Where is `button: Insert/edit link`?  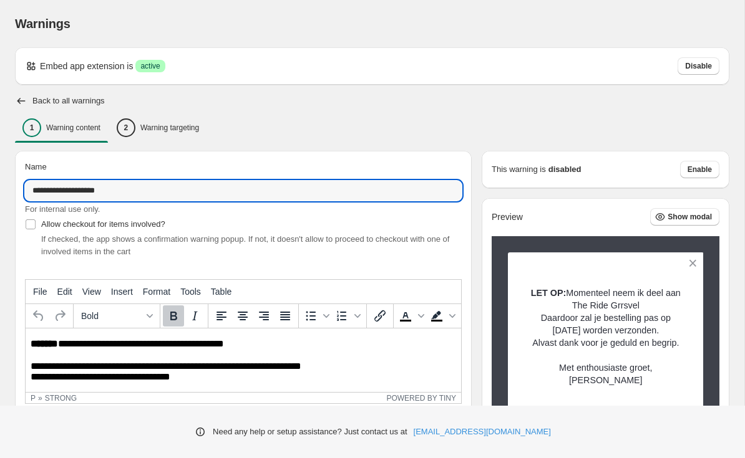 button: Insert/edit link is located at coordinates (380, 316).